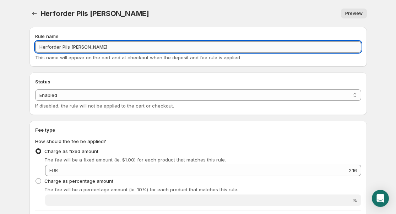 The width and height of the screenshot is (396, 214). What do you see at coordinates (380, 198) in the screenshot?
I see `div: Open Intercom Messenger` at bounding box center [380, 198].